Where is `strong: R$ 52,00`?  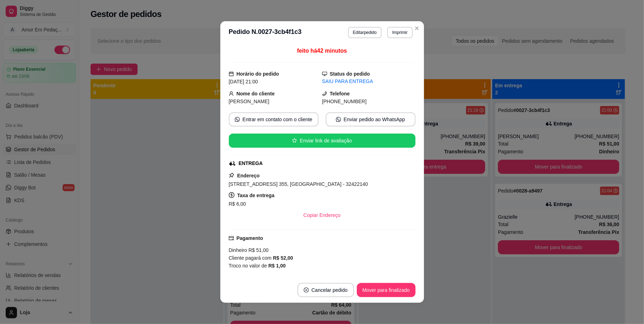 strong: R$ 52,00 is located at coordinates (283, 258).